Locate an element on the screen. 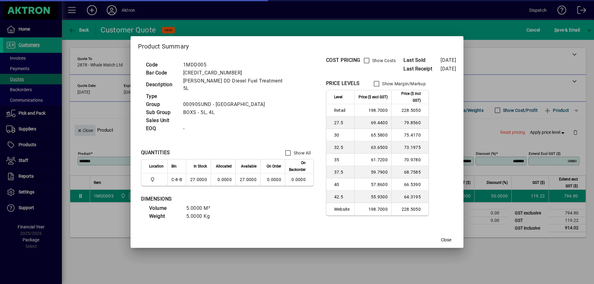 This screenshot has width=594, height=284. span: 0.0000 is located at coordinates (274, 180).